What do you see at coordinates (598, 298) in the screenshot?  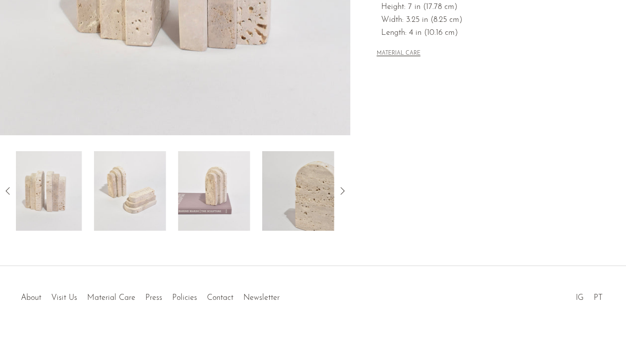 I see `a: PT` at bounding box center [598, 298].